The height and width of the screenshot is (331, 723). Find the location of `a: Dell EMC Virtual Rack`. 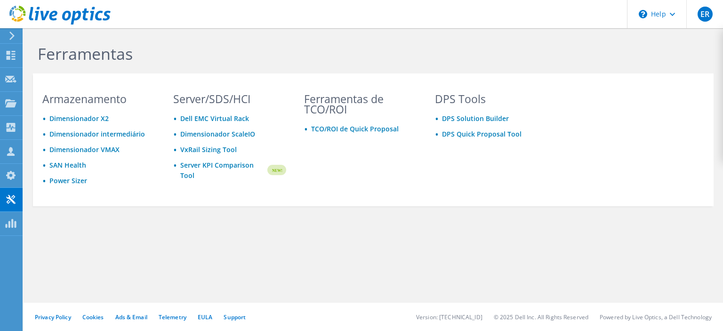

a: Dell EMC Virtual Rack is located at coordinates (215, 118).